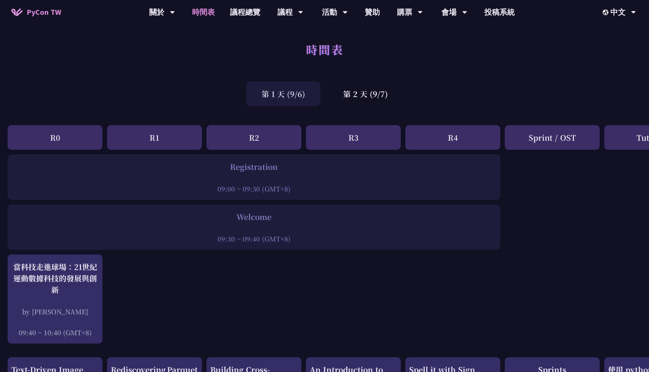 The height and width of the screenshot is (372, 649). What do you see at coordinates (55, 332) in the screenshot?
I see `div: 09:40 ~ 10:40 (GMT+8)` at bounding box center [55, 332].